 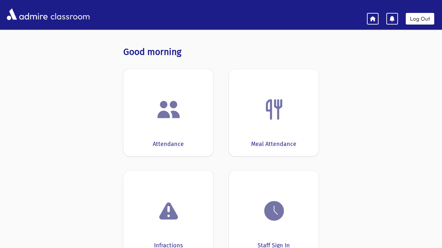 I want to click on a: Log Out, so click(x=420, y=19).